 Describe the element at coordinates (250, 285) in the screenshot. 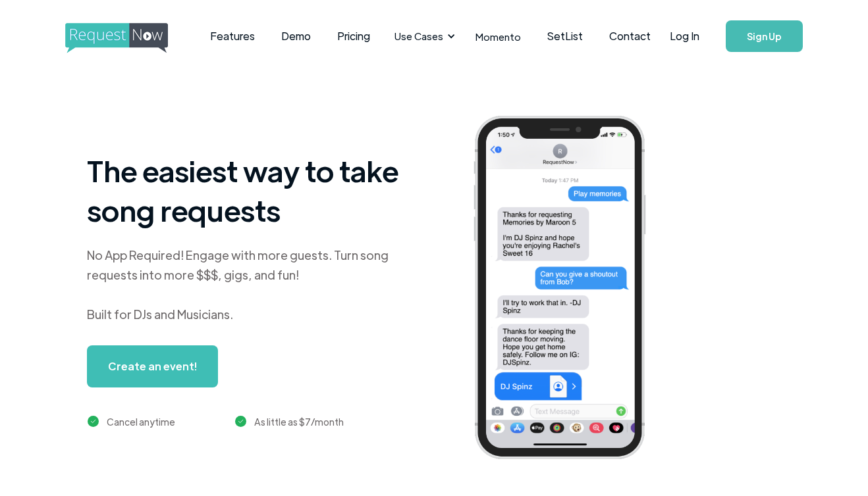

I see `div: No App Required! Engage with more guests. Turn song requests into more $$$, gigs, and fun! Built ...` at that location.